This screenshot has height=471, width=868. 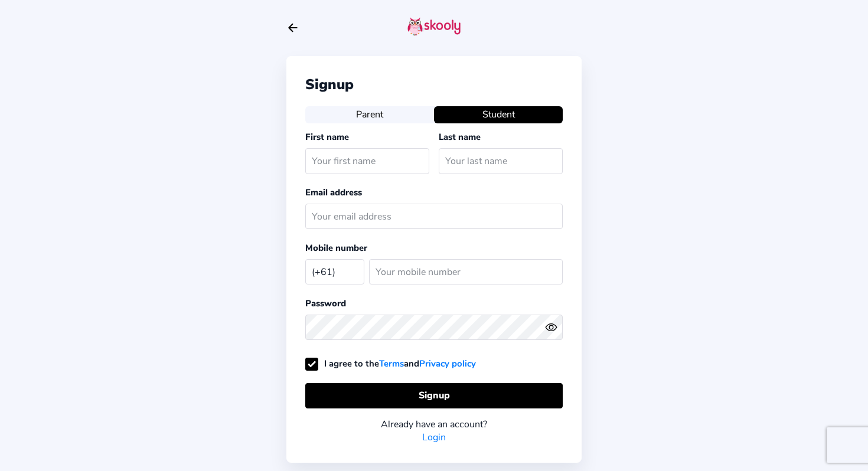 I want to click on input: Your first name, so click(x=367, y=160).